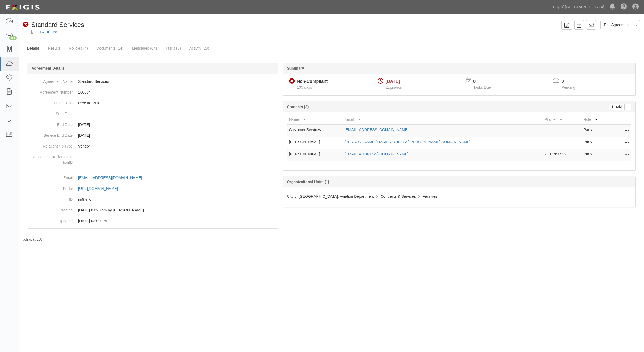 The width and height of the screenshot is (644, 352). I want to click on span: Tasks Due, so click(482, 87).